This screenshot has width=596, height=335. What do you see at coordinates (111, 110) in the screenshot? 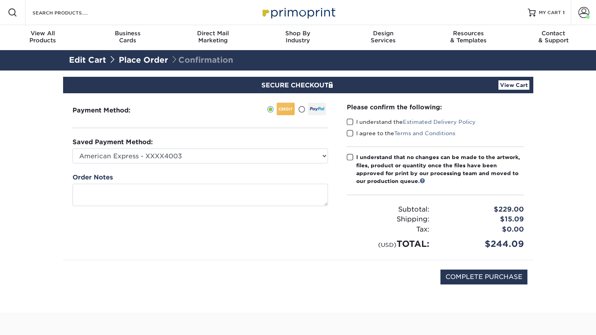
I see `h3: Payment Method:` at bounding box center [111, 110].